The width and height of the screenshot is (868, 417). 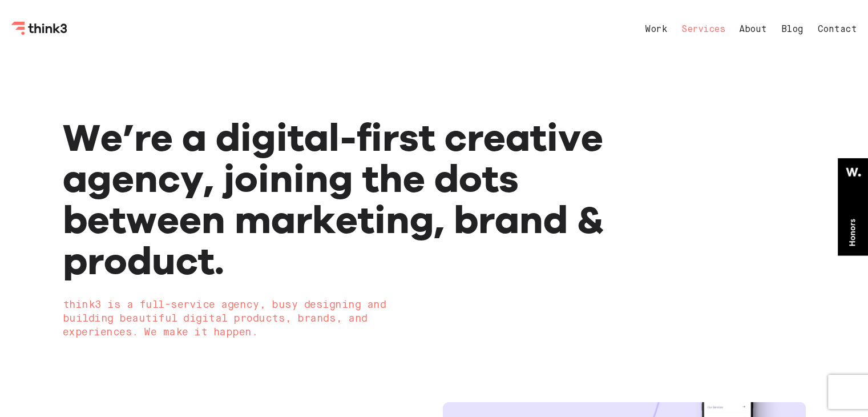 What do you see at coordinates (360, 319) in the screenshot?
I see `h2: think3 is a full-service agency, busy designing and building beautiful digital products, brands, ...` at bounding box center [360, 319].